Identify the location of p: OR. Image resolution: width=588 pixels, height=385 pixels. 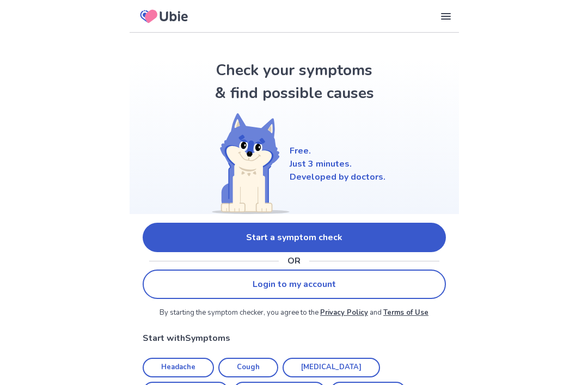
(294, 261).